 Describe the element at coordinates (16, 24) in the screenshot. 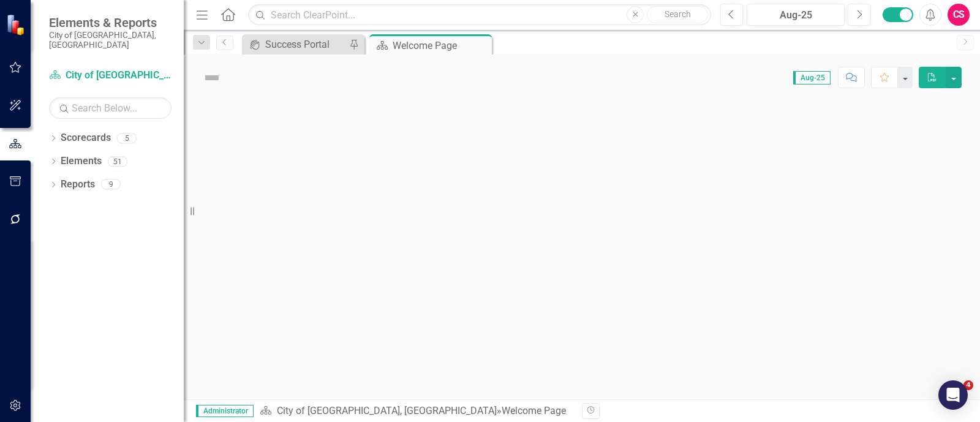

I see `img: ClearPoint Strategy` at that location.